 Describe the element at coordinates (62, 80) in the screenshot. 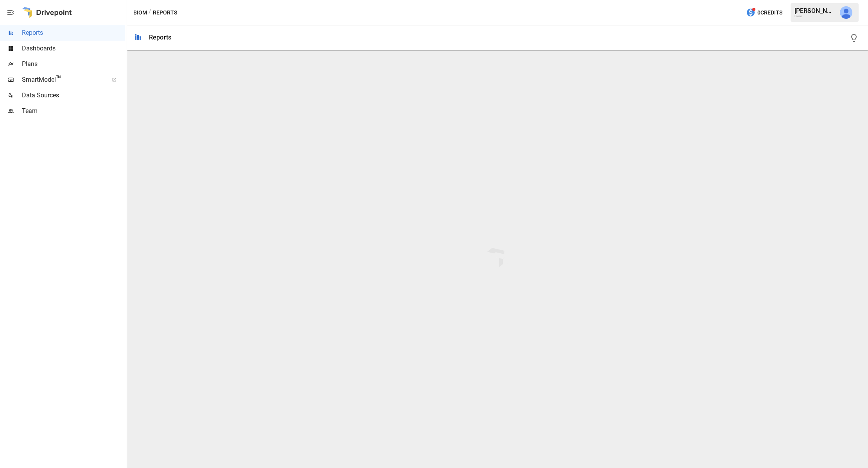

I see `span: SmartModel` at that location.